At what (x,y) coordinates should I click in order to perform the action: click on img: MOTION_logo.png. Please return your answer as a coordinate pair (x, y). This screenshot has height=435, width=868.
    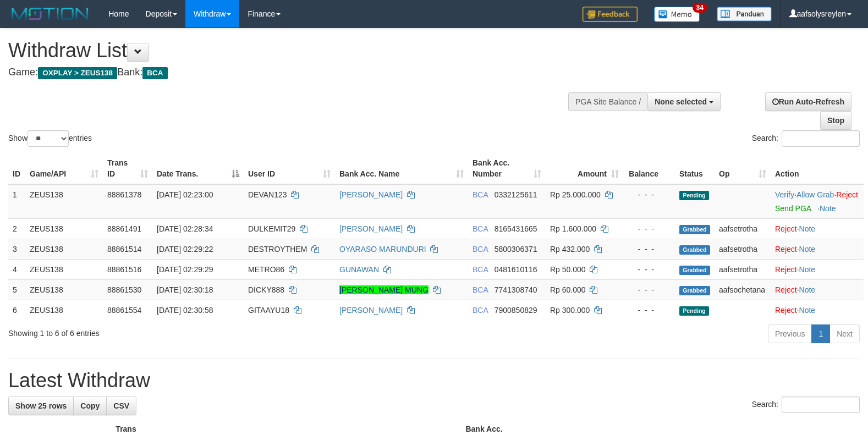
    Looking at the image, I should click on (50, 14).